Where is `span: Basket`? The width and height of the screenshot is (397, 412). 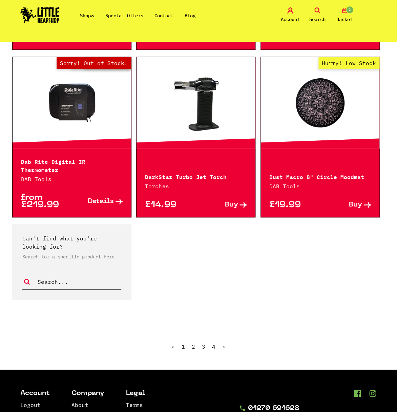
span: Basket is located at coordinates (345, 19).